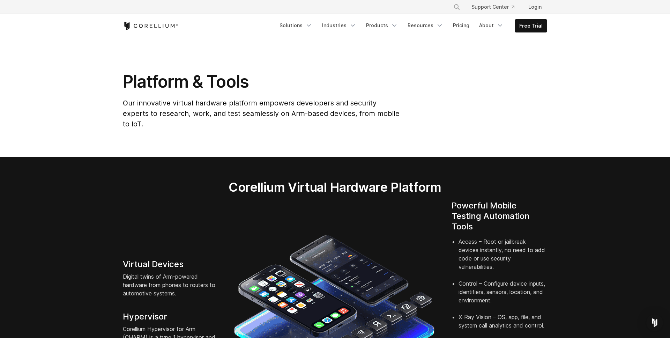  What do you see at coordinates (425, 25) in the screenshot?
I see `a: Resources` at bounding box center [425, 25].